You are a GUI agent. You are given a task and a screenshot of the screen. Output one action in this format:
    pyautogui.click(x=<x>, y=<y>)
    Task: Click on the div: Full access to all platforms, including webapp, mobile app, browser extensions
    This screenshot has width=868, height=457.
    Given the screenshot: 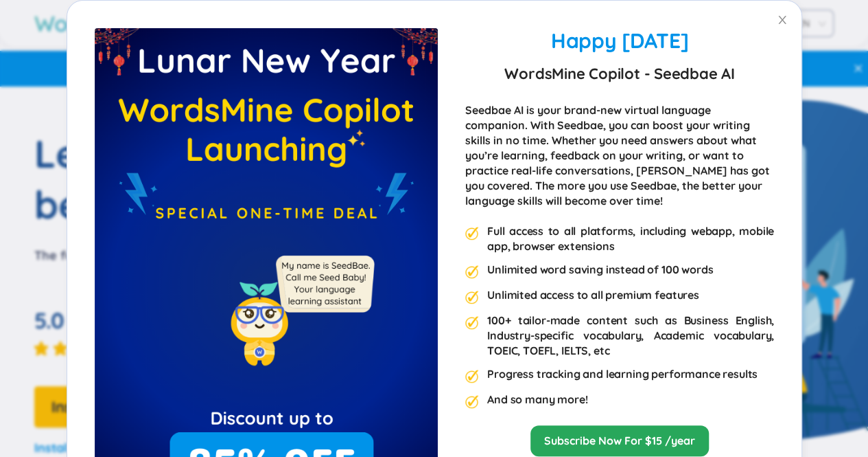 What is the action you would take?
    pyautogui.click(x=631, y=238)
    